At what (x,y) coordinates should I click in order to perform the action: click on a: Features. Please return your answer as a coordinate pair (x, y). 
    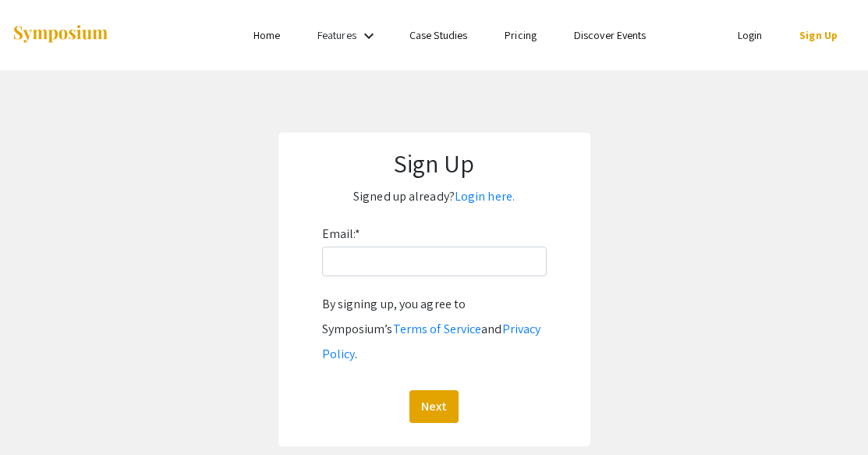
    Looking at the image, I should click on (337, 35).